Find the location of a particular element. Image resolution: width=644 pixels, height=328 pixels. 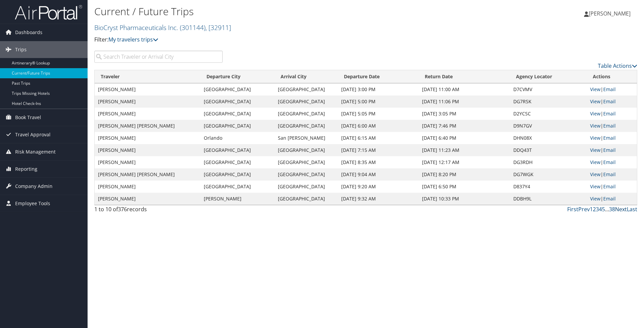

a: My travelers trips is located at coordinates (133, 40).